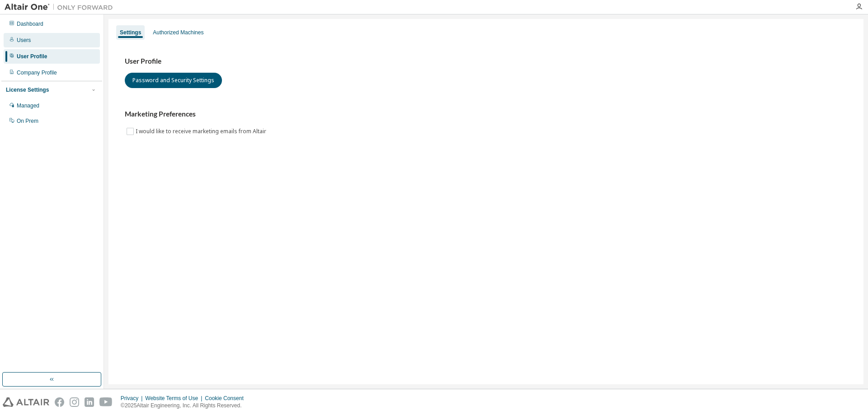  What do you see at coordinates (36, 73) in the screenshot?
I see `div: Company Profile` at bounding box center [36, 73].